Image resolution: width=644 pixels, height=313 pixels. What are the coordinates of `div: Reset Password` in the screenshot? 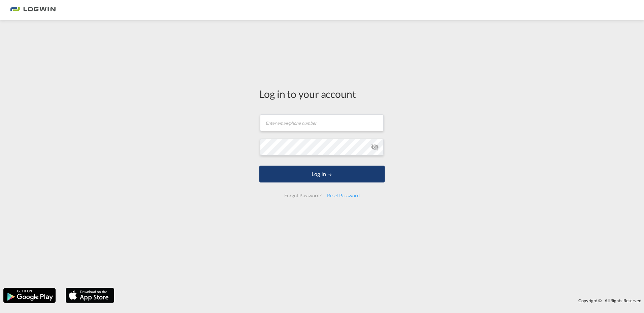 It's located at (343, 196).